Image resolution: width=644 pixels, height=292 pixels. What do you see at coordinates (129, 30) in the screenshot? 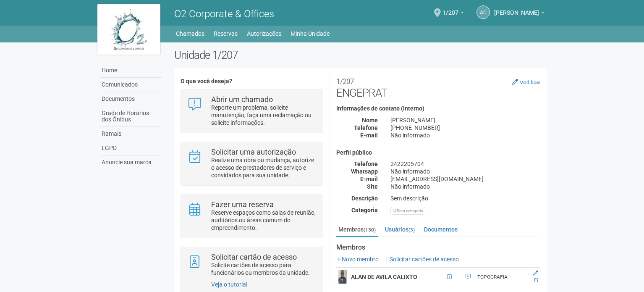
I see `img: logo.jpg` at bounding box center [129, 30].